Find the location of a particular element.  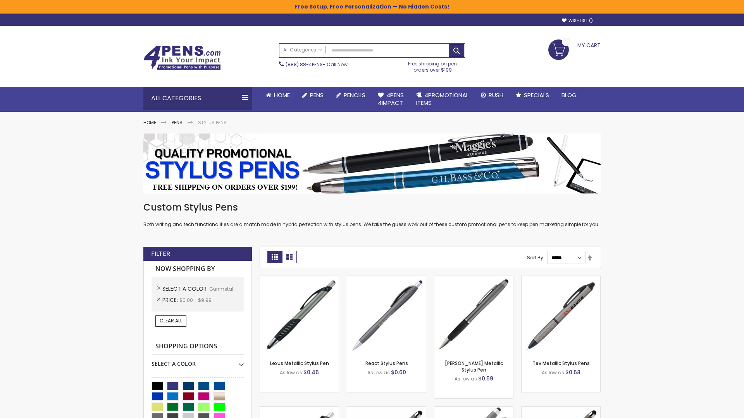

img: React Stylus Pens-Gunmetal is located at coordinates (386, 315).